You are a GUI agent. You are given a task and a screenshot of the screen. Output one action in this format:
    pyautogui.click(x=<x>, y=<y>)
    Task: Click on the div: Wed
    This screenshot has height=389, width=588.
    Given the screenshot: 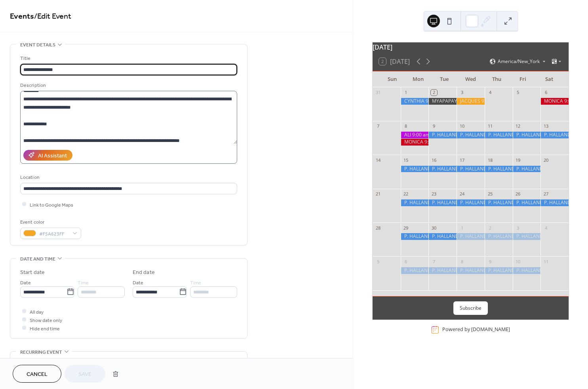 What is the action you would take?
    pyautogui.click(x=470, y=79)
    